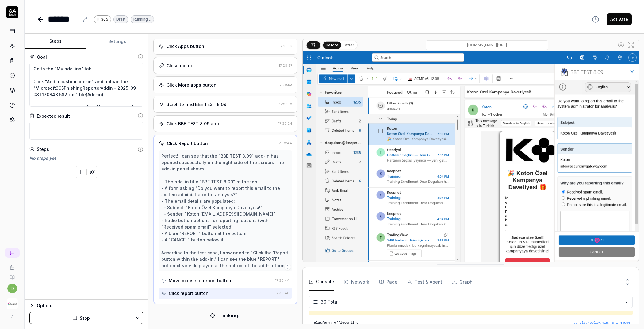 The width and height of the screenshot is (644, 329). I want to click on button: After, so click(349, 45).